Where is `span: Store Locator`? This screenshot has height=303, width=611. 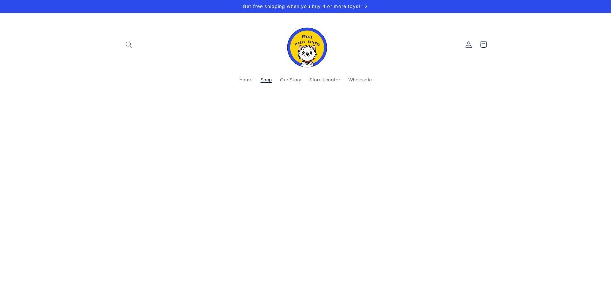 span: Store Locator is located at coordinates (325, 80).